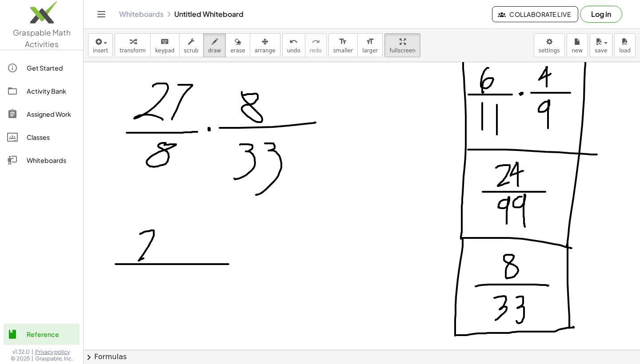 The height and width of the screenshot is (364, 640). I want to click on div: Reference, so click(51, 334).